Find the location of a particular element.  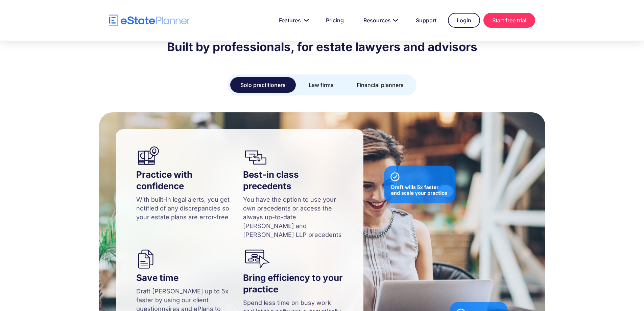

h4: Bring efficiency to your practice is located at coordinates (293, 284).